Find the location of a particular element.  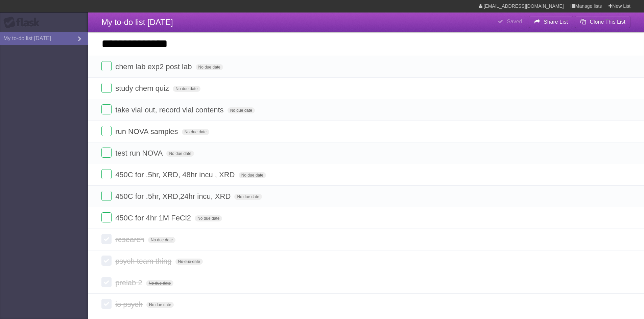

span: prelab 2 is located at coordinates (129, 282).